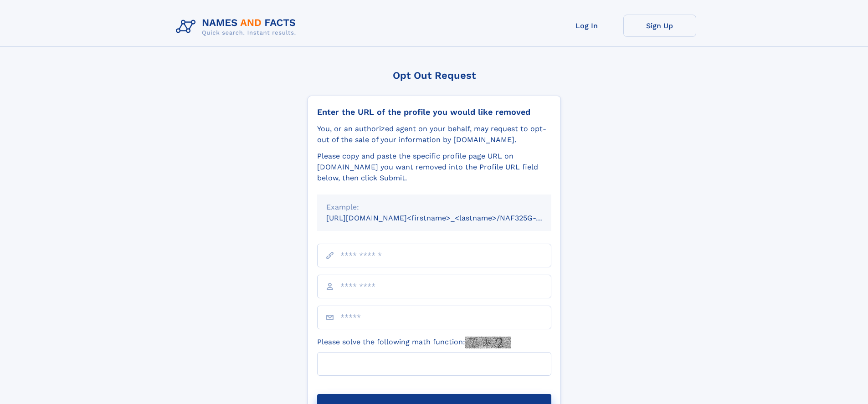 The height and width of the screenshot is (404, 868). Describe the element at coordinates (414, 342) in the screenshot. I see `label: Please solve the following math function:` at that location.